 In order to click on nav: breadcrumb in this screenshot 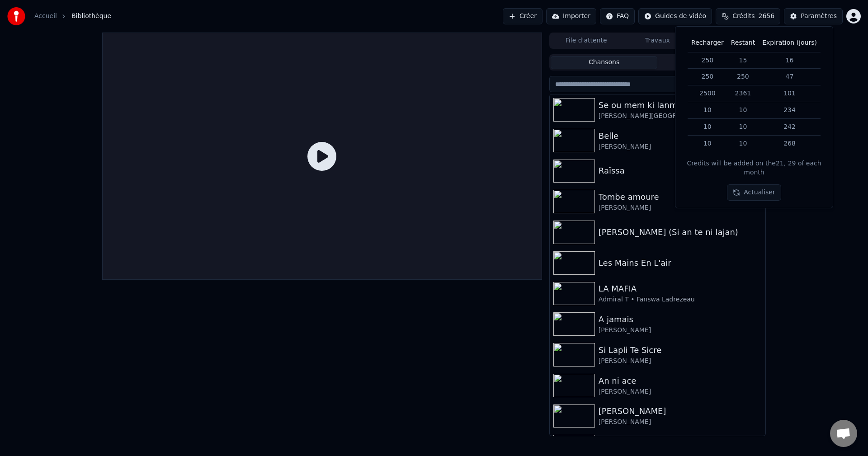, I will do `click(73, 17)`.